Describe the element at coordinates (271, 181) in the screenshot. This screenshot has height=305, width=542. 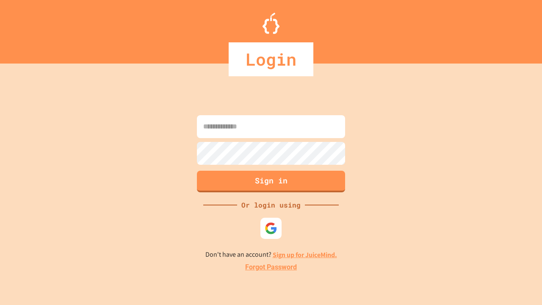
I see `button: Sign in` at that location.